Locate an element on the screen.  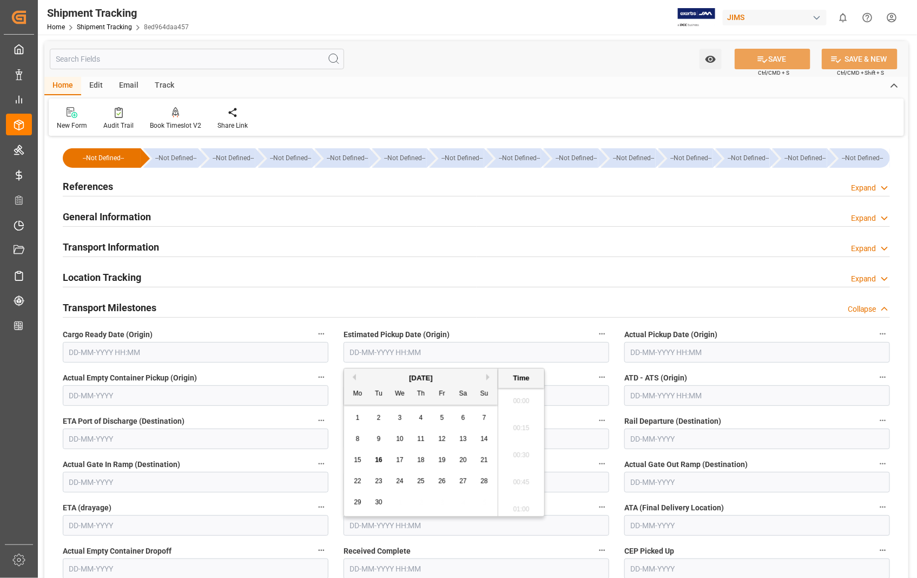
div: Edit is located at coordinates (96, 86).